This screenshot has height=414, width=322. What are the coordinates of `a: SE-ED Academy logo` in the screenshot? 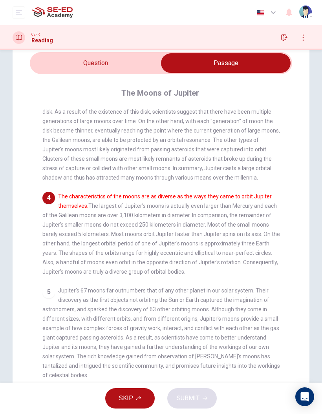 It's located at (52, 13).